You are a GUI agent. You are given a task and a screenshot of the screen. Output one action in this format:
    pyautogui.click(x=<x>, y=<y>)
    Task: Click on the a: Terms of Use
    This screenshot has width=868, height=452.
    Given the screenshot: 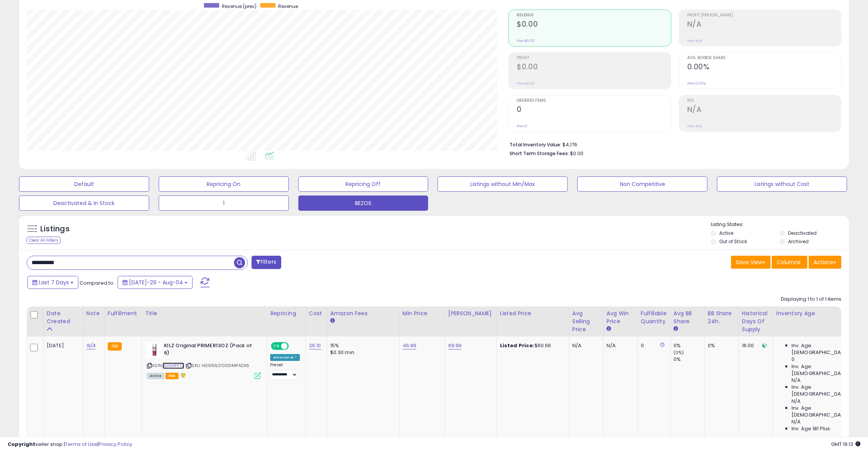 What is the action you would take?
    pyautogui.click(x=81, y=444)
    